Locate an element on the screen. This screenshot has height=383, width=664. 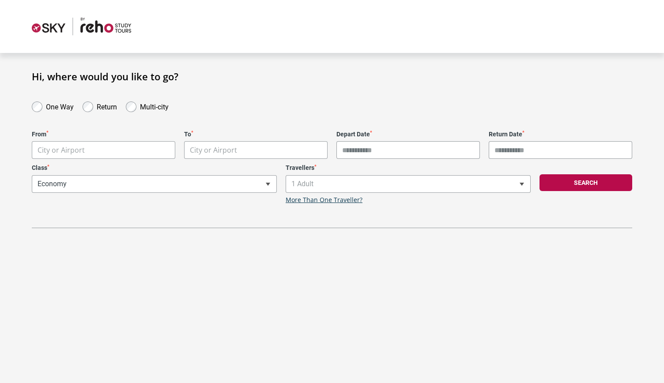
h1: Hi, where would you like to go? is located at coordinates (332, 76).